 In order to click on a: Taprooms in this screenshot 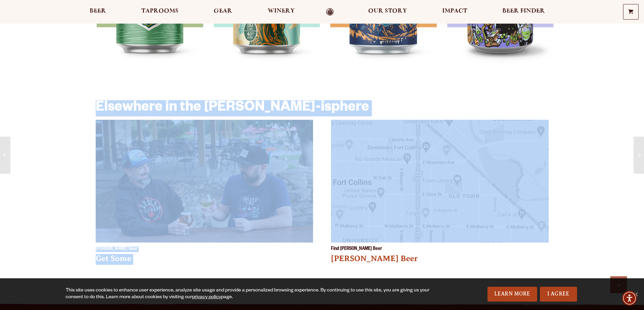, I will do `click(160, 12)`.